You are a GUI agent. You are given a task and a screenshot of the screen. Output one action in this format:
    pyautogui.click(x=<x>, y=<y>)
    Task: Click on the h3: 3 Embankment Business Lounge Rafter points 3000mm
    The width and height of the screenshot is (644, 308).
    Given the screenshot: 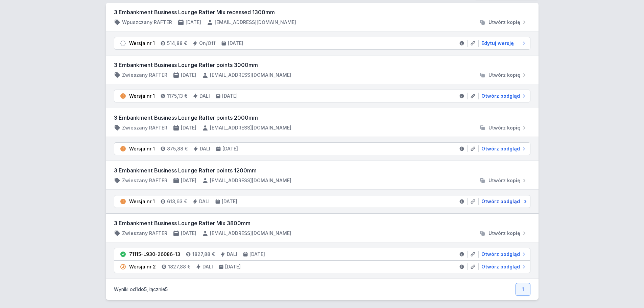 What is the action you would take?
    pyautogui.click(x=322, y=65)
    